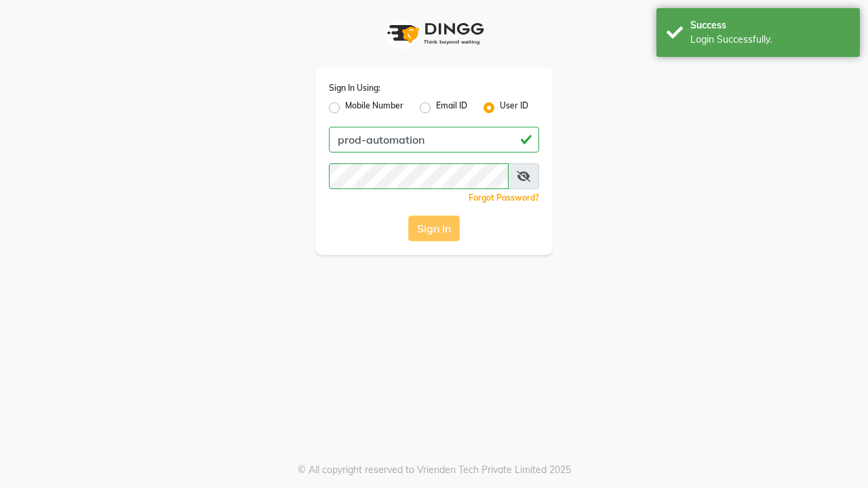  What do you see at coordinates (434, 33) in the screenshot?
I see `img: logo1.svg` at bounding box center [434, 33].